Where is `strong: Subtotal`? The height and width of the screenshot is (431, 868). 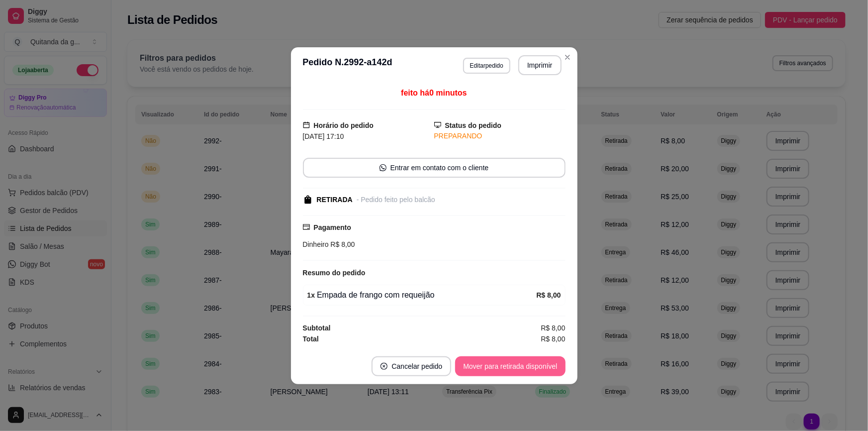 strong: Subtotal is located at coordinates (317, 328).